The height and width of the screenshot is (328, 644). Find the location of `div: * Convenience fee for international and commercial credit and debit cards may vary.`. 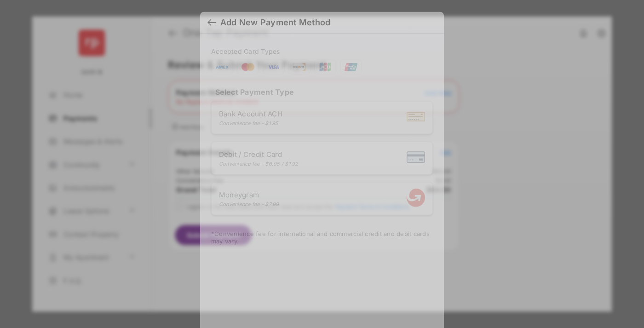

div: * Convenience fee for international and commercial credit and debit cards may vary. is located at coordinates (322, 238).